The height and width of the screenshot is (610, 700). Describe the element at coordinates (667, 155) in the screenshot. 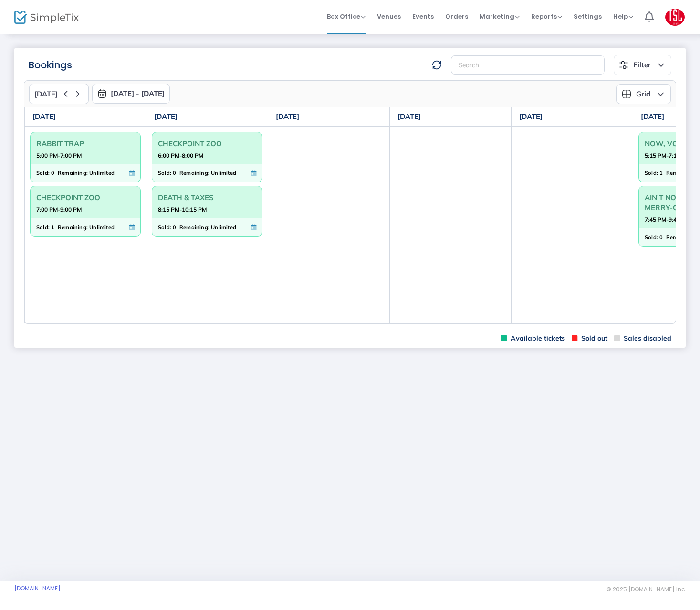

I see `strong: 5:15 PM-7:15 PM` at that location.